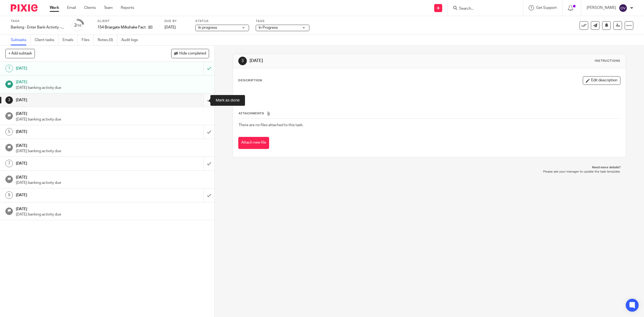 The height and width of the screenshot is (317, 644). What do you see at coordinates (70, 40) in the screenshot?
I see `a: Emails` at bounding box center [70, 40].